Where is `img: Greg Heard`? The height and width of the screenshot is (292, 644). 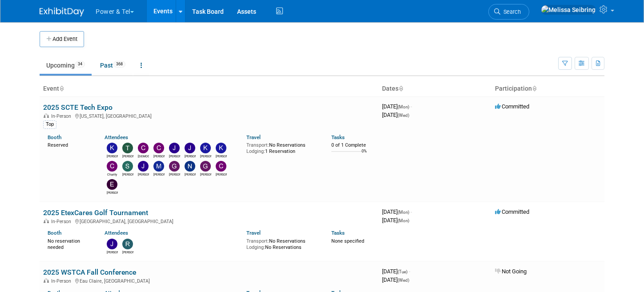
img: Greg Heard is located at coordinates (205, 166).